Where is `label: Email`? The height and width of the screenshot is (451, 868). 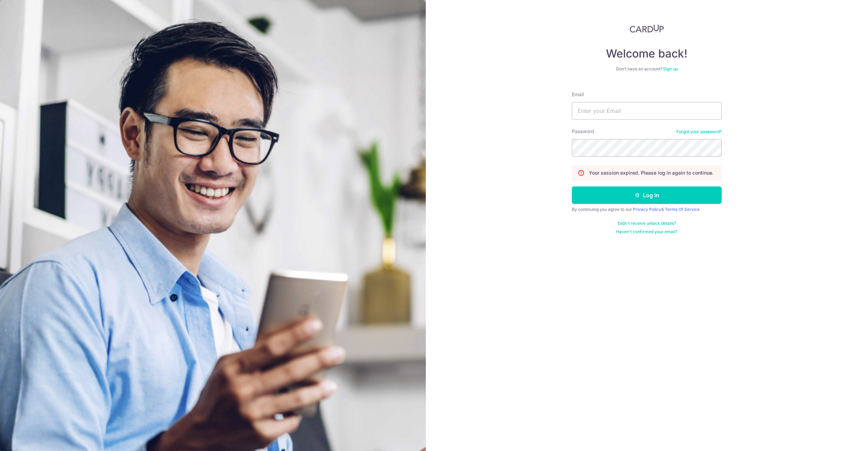 label: Email is located at coordinates (577, 94).